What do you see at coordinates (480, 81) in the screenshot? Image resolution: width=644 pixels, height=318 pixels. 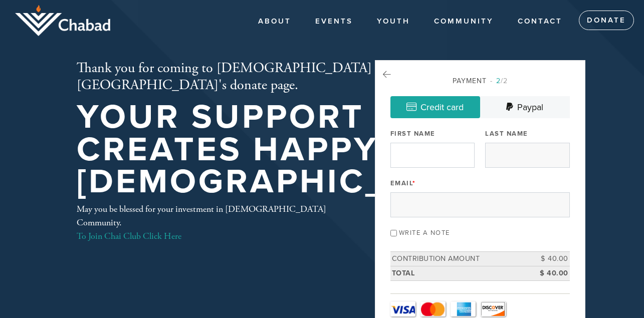 I see `div: Payment` at bounding box center [480, 81].